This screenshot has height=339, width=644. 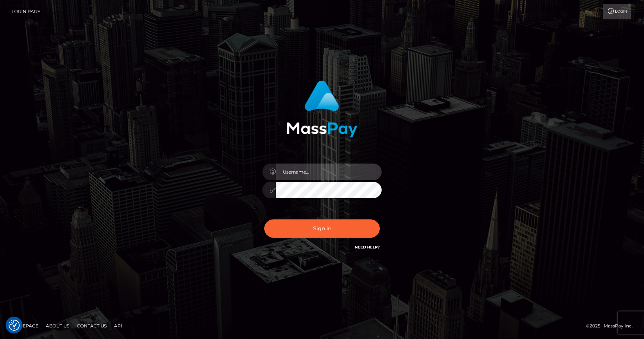 I want to click on button: Sign in, so click(x=322, y=229).